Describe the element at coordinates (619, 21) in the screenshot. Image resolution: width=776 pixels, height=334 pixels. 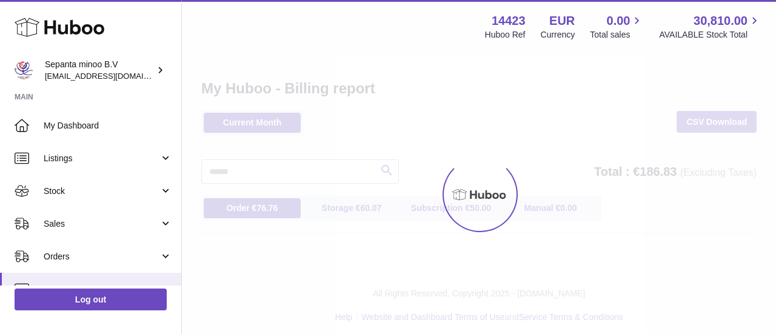
I see `span: 0.00` at that location.